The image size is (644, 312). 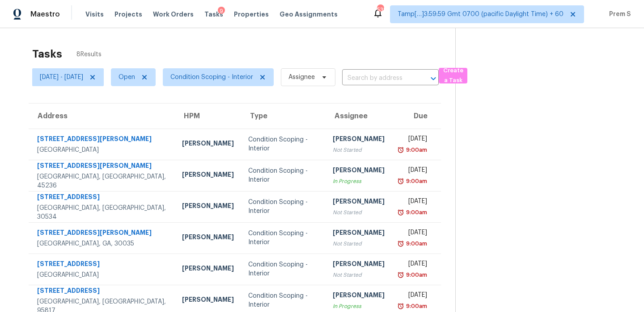 I want to click on span: Projects, so click(x=128, y=15).